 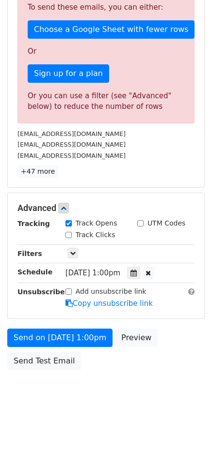 What do you see at coordinates (136, 338) in the screenshot?
I see `a: Preview` at bounding box center [136, 338].